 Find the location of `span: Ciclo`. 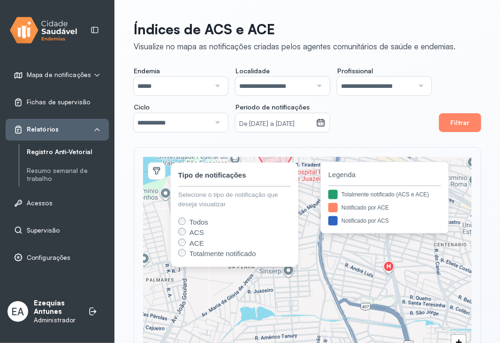

span: Ciclo is located at coordinates (142, 107).